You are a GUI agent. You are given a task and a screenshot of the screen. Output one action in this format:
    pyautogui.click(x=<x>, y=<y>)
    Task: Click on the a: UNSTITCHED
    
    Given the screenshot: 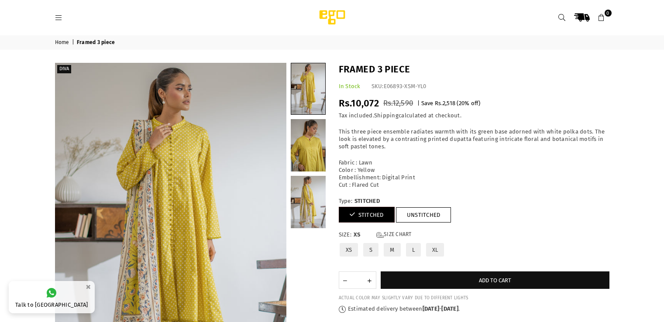 What is the action you would take?
    pyautogui.click(x=423, y=215)
    